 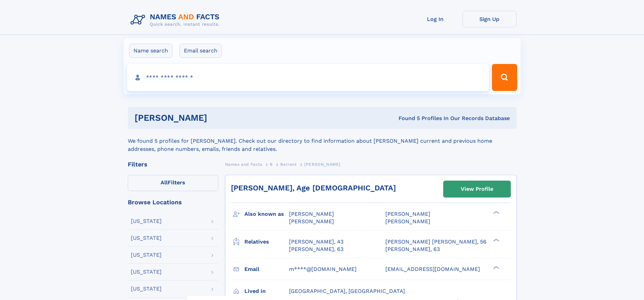 I want to click on img: Logo Names and Facts, so click(x=177, y=20).